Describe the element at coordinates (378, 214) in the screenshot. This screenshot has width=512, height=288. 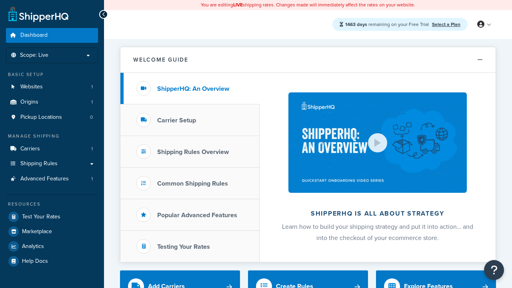
I see `h2: ShipperHQ is all about strategy` at that location.